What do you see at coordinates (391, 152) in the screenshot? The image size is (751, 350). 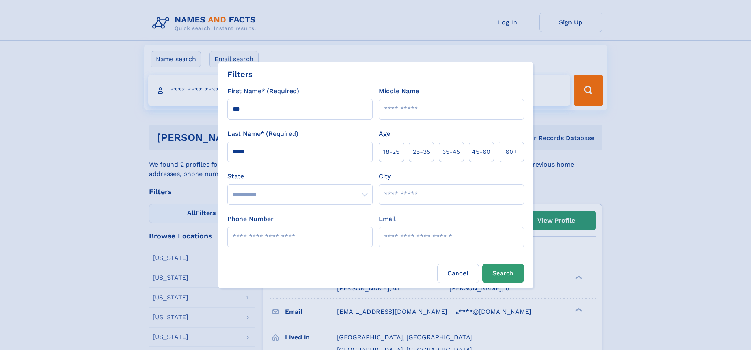 I see `span: 18‑25` at bounding box center [391, 152].